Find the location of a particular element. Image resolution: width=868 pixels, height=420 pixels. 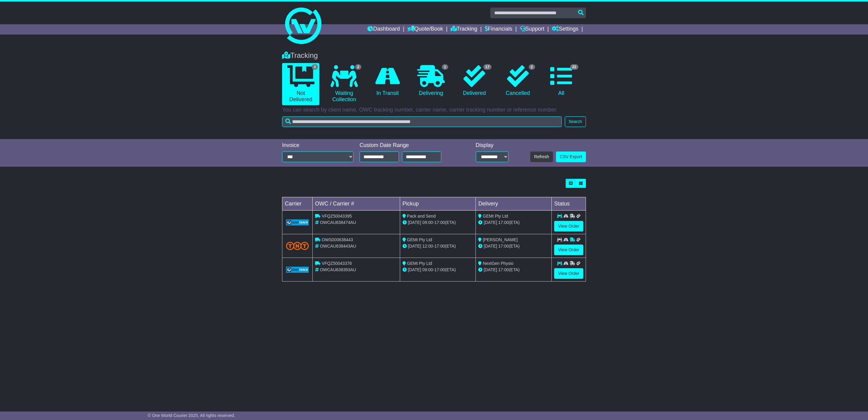

a: 3 Not Delivered is located at coordinates (301, 84).